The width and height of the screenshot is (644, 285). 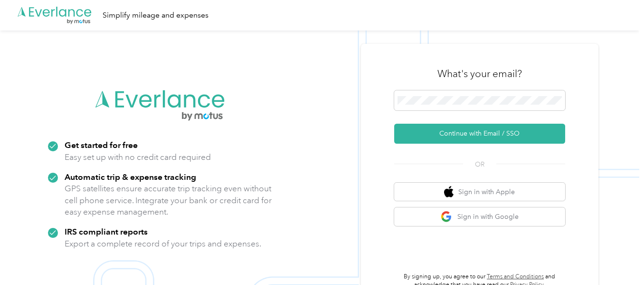 What do you see at coordinates (480, 216) in the screenshot?
I see `button: google logoSign in with Google` at bounding box center [480, 216].